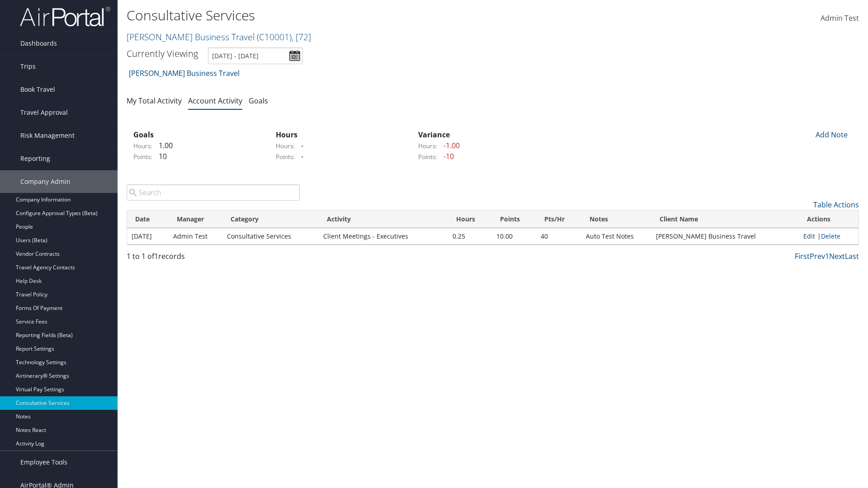 This screenshot has width=868, height=488. What do you see at coordinates (163, 146) in the screenshot?
I see `span: 1.00` at bounding box center [163, 146].